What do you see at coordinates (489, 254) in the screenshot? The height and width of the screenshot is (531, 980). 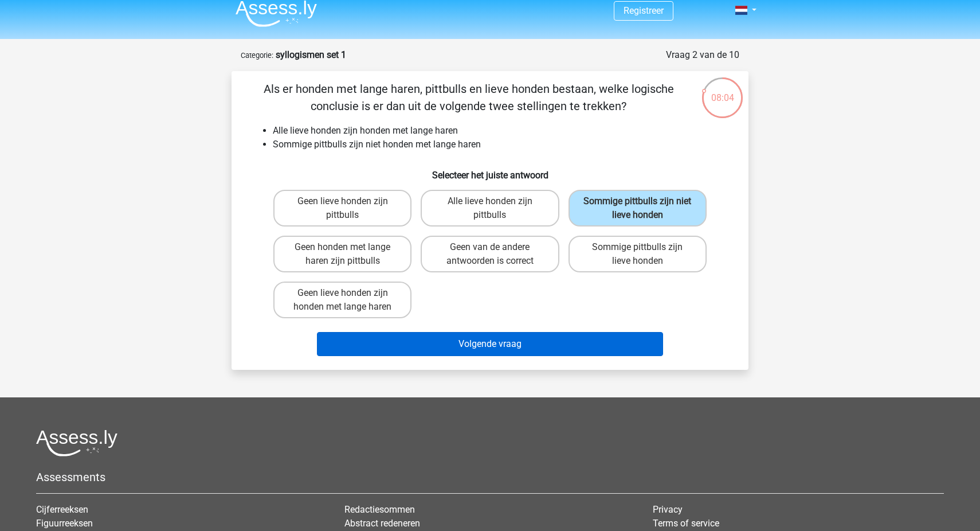 I see `label: Geen van de andere antwoorden is correct` at bounding box center [489, 254].